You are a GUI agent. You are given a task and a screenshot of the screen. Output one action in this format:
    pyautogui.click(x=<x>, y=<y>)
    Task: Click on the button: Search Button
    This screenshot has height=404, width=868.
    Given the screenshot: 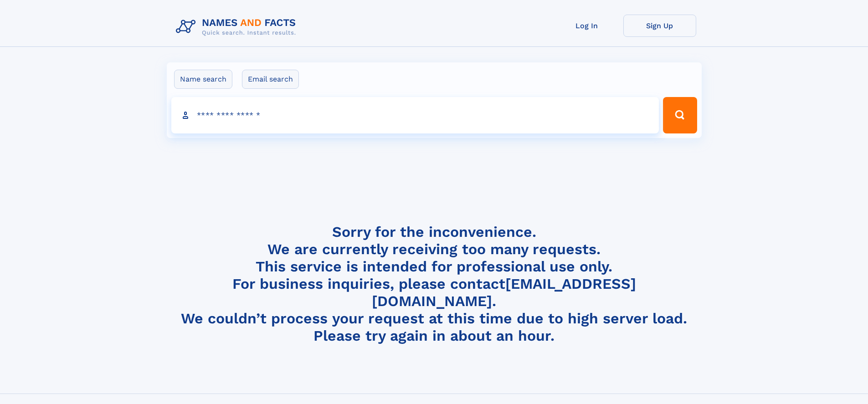 What is the action you would take?
    pyautogui.click(x=680, y=115)
    